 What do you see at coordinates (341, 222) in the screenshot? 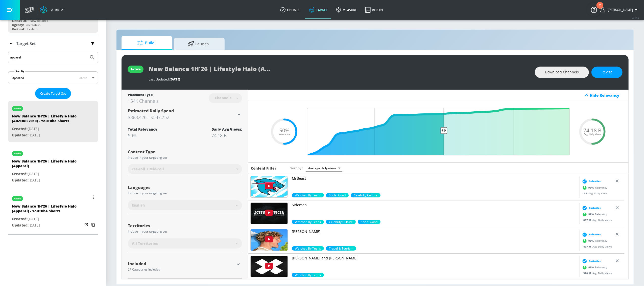
I see `span: Celebrity Culture` at bounding box center [341, 222].